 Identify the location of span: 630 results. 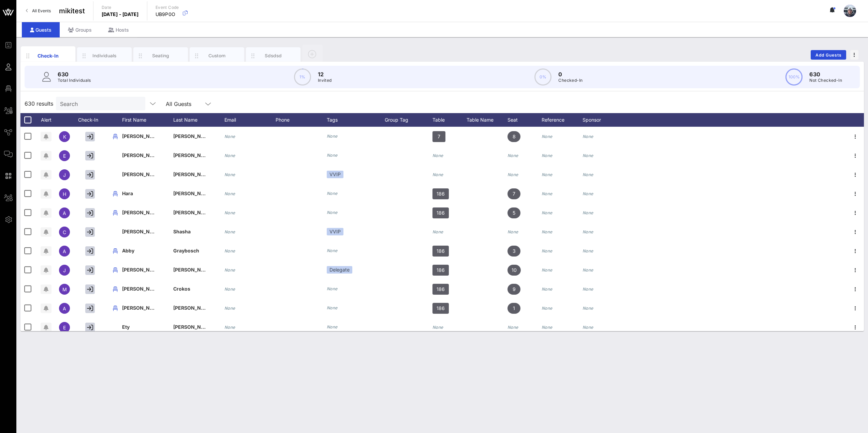
(39, 104).